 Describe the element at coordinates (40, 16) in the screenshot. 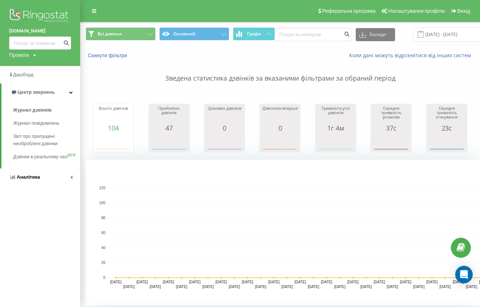

I see `img: Ringostat logo` at that location.